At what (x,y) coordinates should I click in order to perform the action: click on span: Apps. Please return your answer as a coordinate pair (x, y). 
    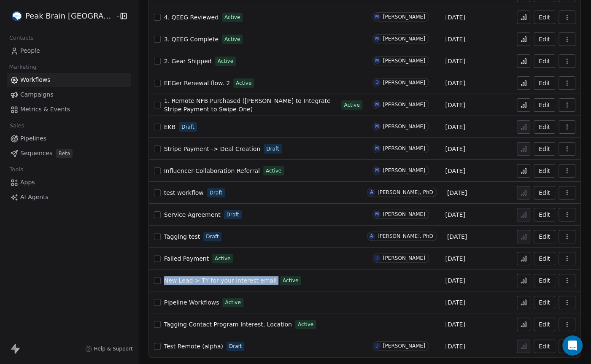
    Looking at the image, I should click on (28, 182).